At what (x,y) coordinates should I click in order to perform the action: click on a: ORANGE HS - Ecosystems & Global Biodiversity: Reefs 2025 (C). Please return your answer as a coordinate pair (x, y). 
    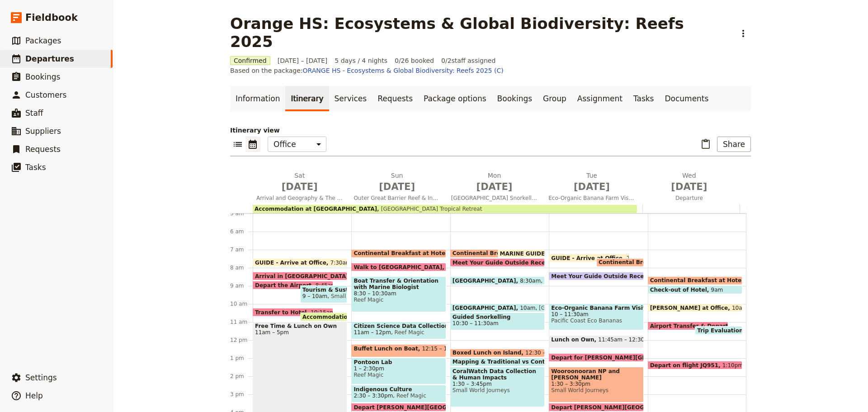
    Looking at the image, I should click on (403, 70).